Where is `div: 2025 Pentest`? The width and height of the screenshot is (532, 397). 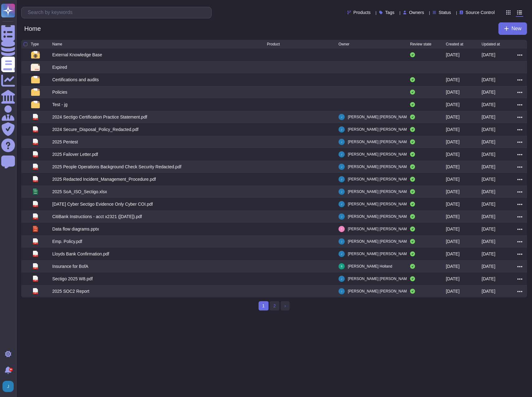 div: 2025 Pentest is located at coordinates (65, 142).